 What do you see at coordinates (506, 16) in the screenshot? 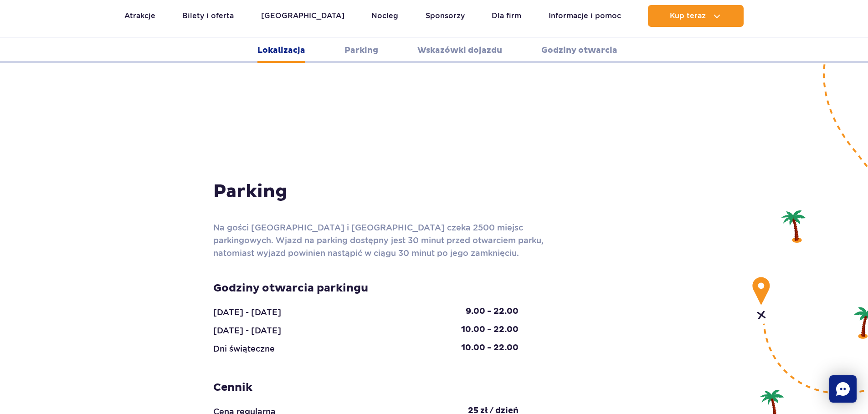
I see `a: Dla firm` at bounding box center [506, 16].